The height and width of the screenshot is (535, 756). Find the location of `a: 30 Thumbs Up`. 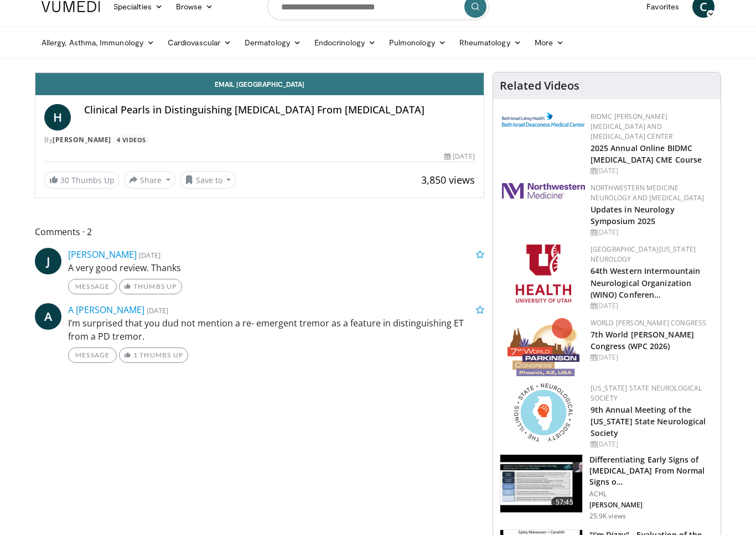

a: 30 Thumbs Up is located at coordinates (82, 179).